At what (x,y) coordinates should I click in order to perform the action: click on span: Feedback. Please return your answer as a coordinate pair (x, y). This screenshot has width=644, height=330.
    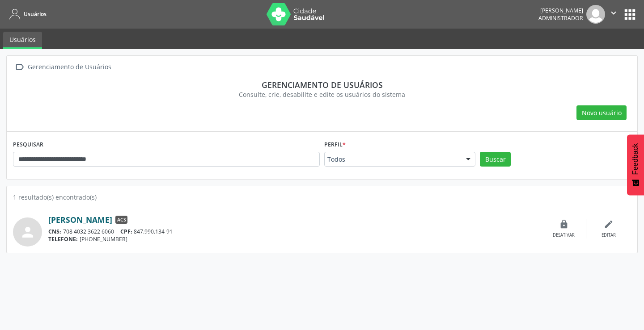
    Looking at the image, I should click on (636, 159).